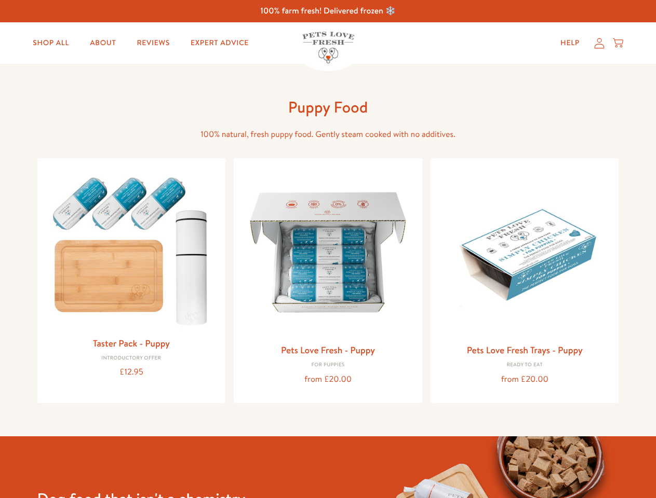 This screenshot has width=656, height=498. I want to click on div: Introductory Offer, so click(131, 359).